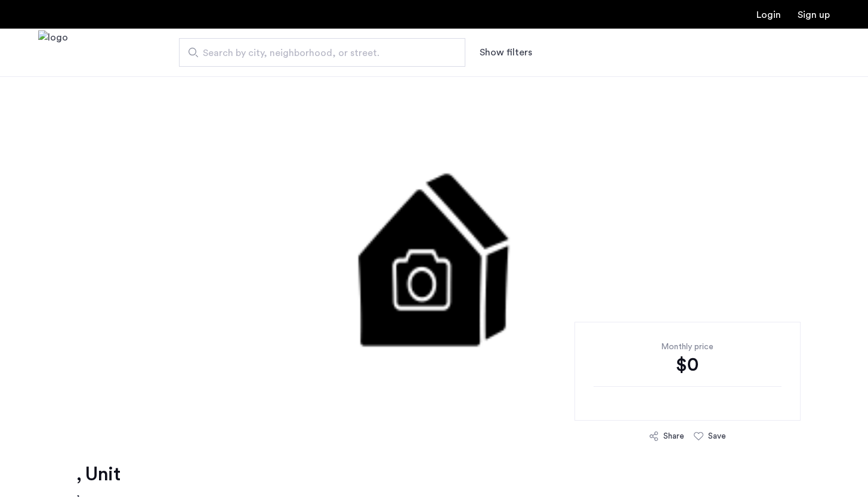 The height and width of the screenshot is (497, 868). I want to click on a: Registration, so click(814, 15).